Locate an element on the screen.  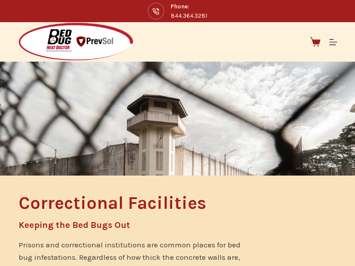
button: Menu is located at coordinates (333, 42).